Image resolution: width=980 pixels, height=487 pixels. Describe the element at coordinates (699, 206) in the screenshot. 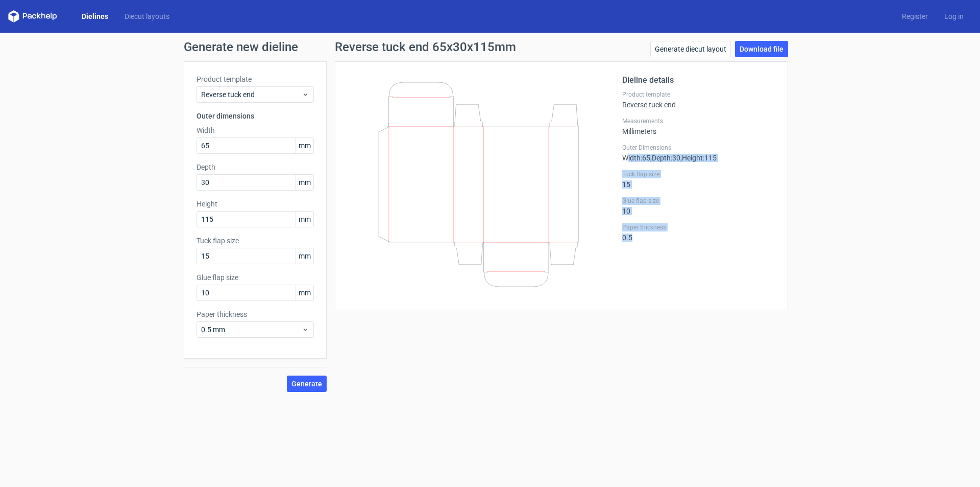

I see `div: 10` at that location.